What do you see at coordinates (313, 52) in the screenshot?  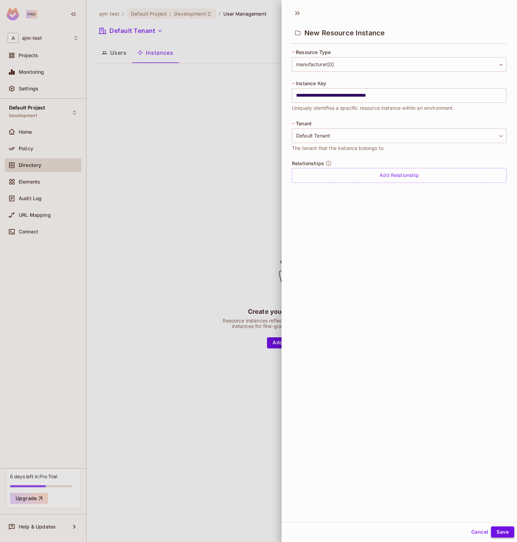 I see `span: Resource Type` at bounding box center [313, 52].